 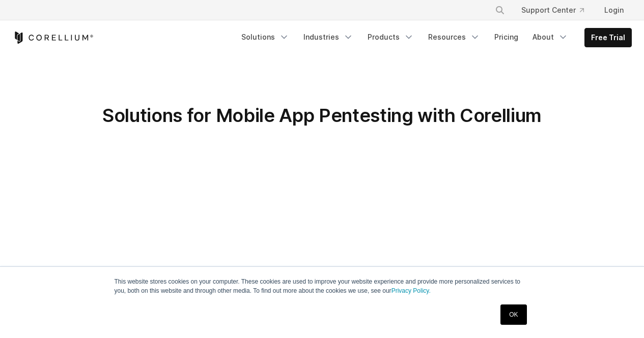 What do you see at coordinates (513, 315) in the screenshot?
I see `a: OK` at bounding box center [513, 315].